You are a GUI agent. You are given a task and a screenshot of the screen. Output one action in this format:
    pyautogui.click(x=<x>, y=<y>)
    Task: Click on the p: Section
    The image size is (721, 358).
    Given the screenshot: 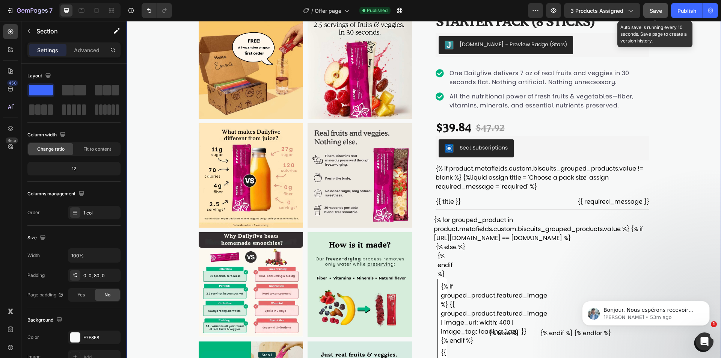 What is the action you would take?
    pyautogui.click(x=67, y=31)
    